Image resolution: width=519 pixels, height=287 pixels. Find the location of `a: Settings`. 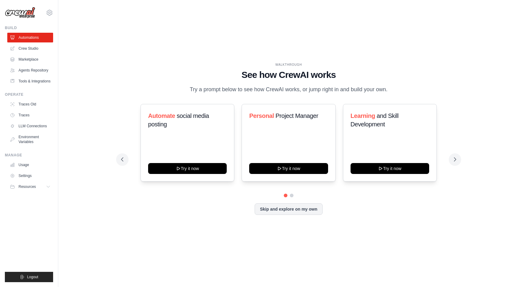

a: Settings is located at coordinates (30, 176).